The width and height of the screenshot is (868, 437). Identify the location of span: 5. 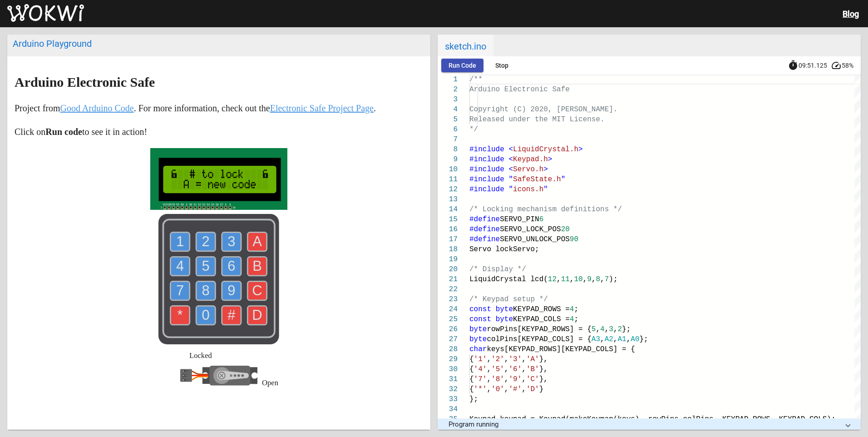
(594, 329).